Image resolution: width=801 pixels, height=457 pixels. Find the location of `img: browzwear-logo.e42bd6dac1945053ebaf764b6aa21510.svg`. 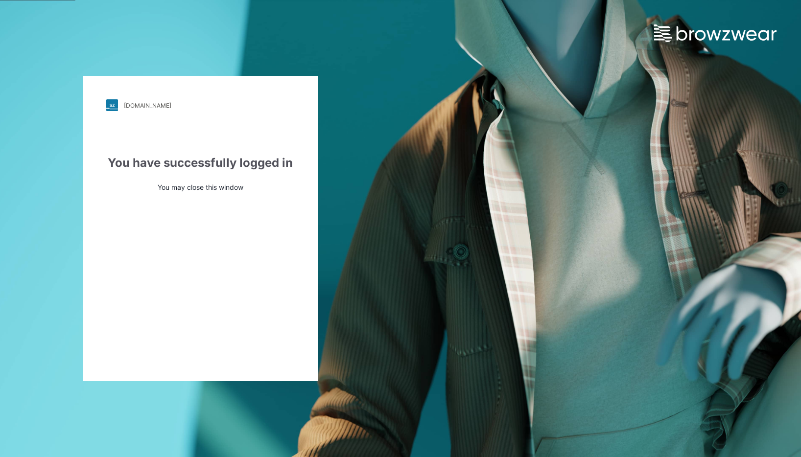

img: browzwear-logo.e42bd6dac1945053ebaf764b6aa21510.svg is located at coordinates (715, 33).